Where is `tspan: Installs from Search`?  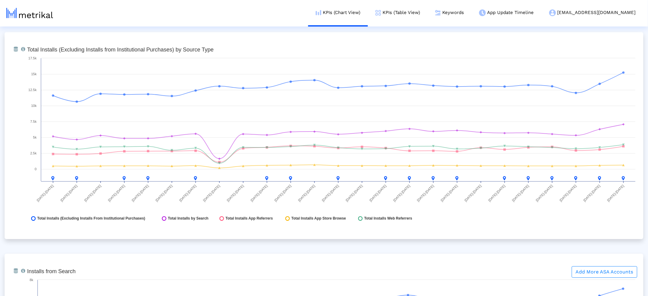
tspan: Installs from Search is located at coordinates (51, 272).